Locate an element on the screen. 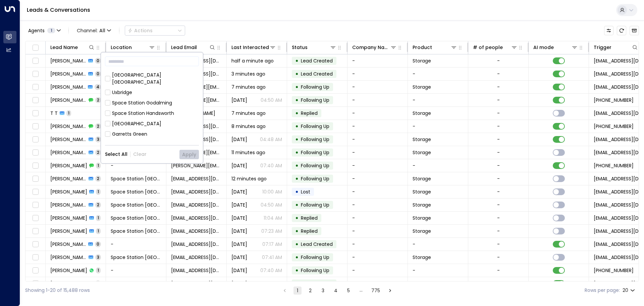  p: 04:50 AM is located at coordinates (271, 100).